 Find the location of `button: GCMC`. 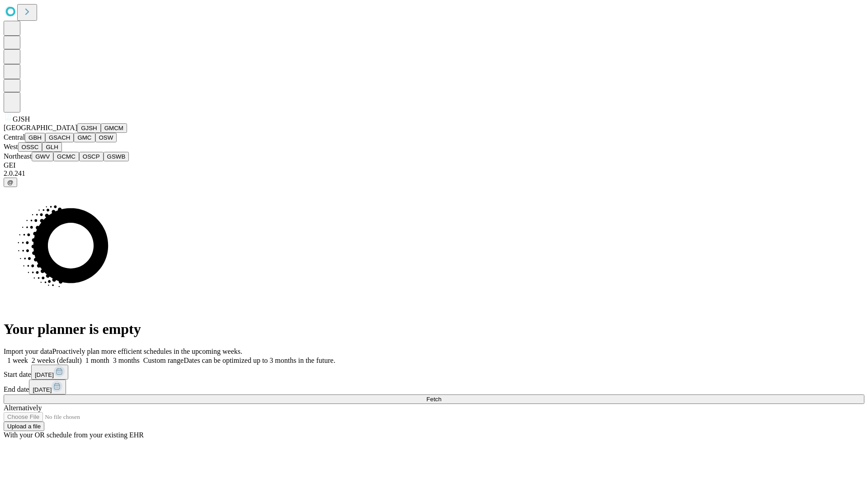

button: GCMC is located at coordinates (66, 156).